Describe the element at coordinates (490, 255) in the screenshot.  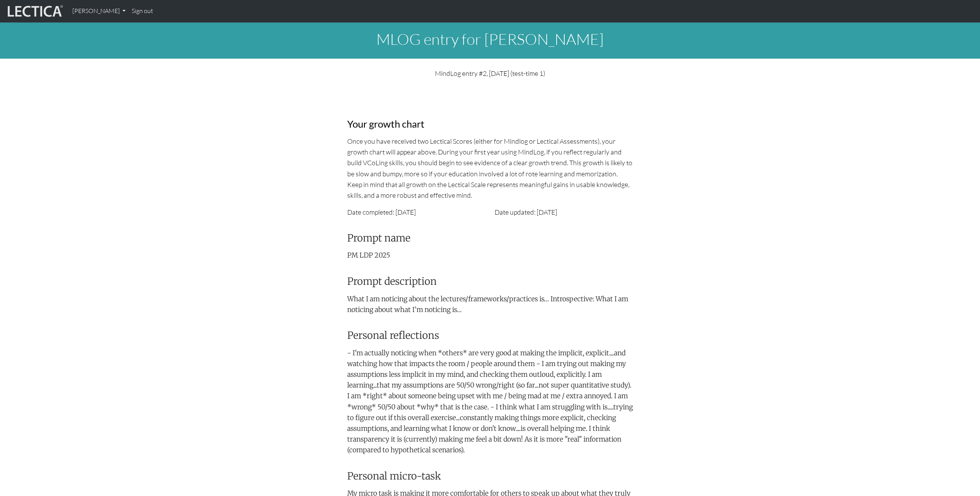
I see `p: PM LDP 2025` at that location.